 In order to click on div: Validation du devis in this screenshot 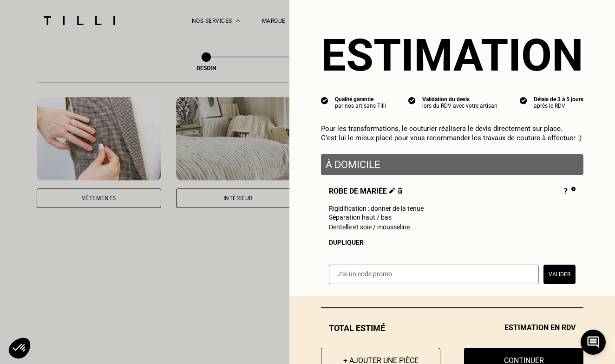, I will do `click(460, 99)`.